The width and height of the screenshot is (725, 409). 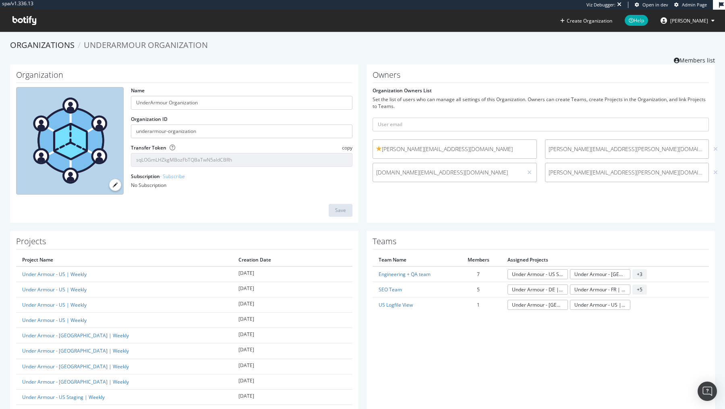 What do you see at coordinates (694, 59) in the screenshot?
I see `a: Members list` at bounding box center [694, 59].